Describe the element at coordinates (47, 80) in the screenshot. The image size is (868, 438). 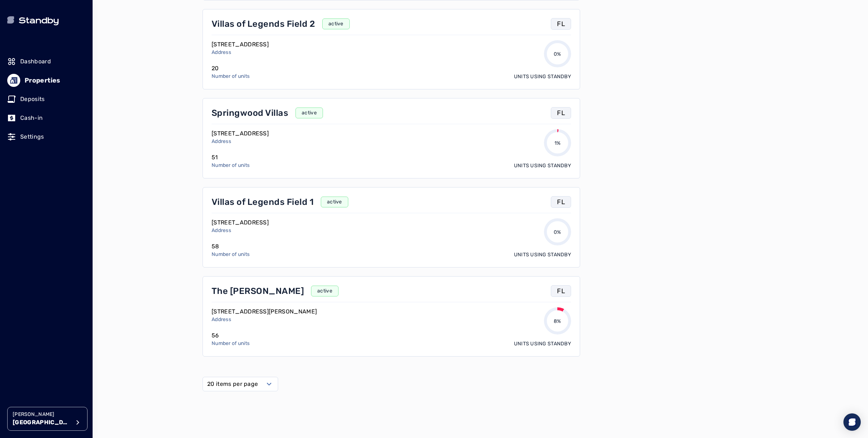
I see `a: Properties` at that location.